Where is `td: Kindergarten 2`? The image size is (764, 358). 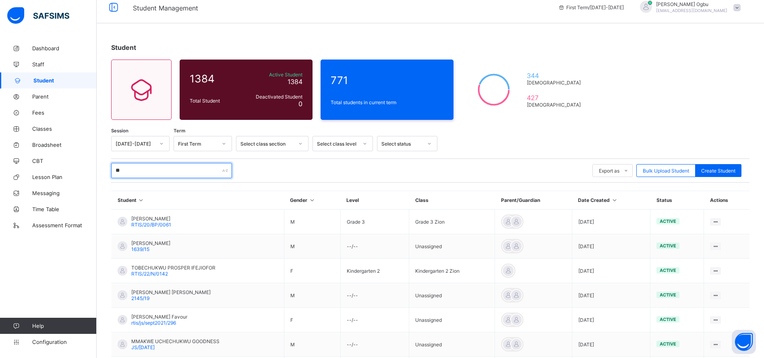
td: Kindergarten 2 is located at coordinates (375, 271).